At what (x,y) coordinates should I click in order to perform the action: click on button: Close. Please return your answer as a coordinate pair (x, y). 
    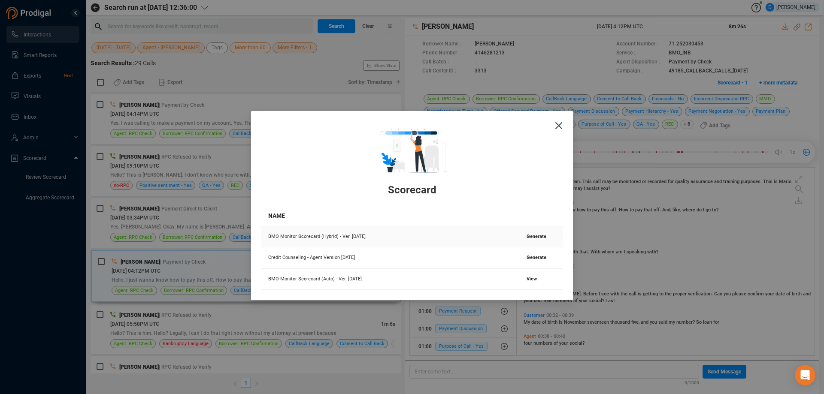
    Looking at the image, I should click on (559, 125).